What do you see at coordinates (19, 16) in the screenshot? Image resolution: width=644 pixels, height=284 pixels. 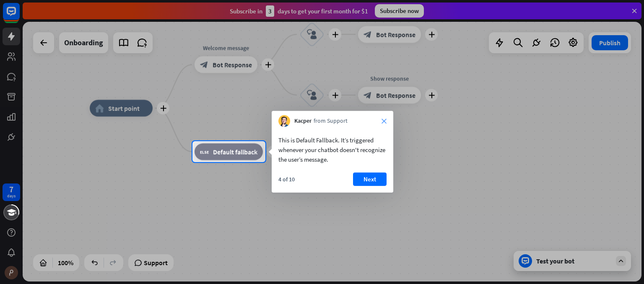 I see `button: Open LiveChat chat widget` at bounding box center [19, 16].